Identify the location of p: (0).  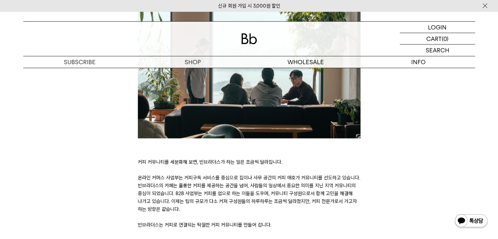
(445, 39).